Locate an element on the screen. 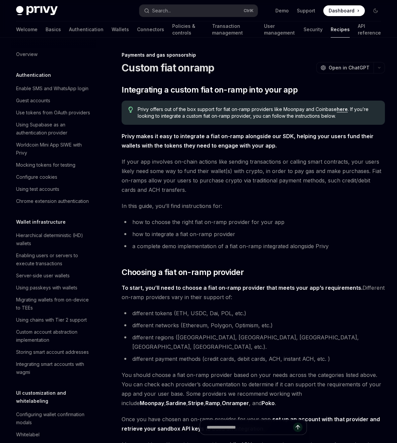 This screenshot has height=443, width=397. a: Policies & controls is located at coordinates (188, 29).